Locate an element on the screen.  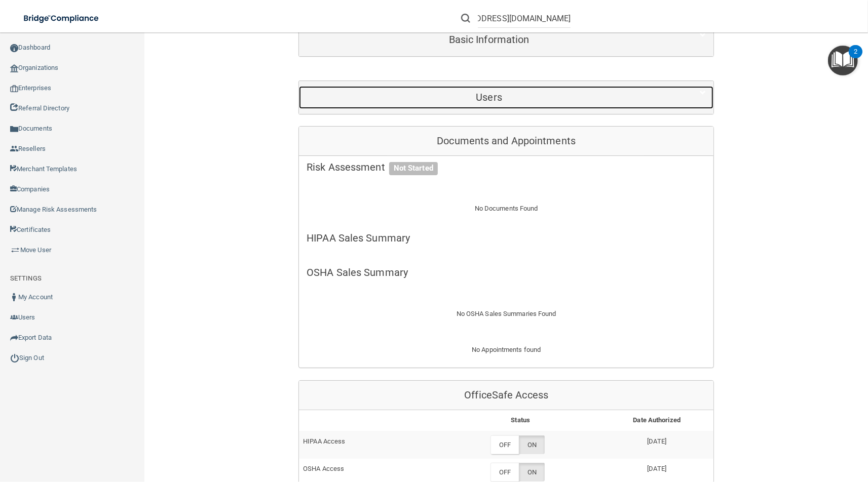
td: HIPAA Access is located at coordinates (370, 445).